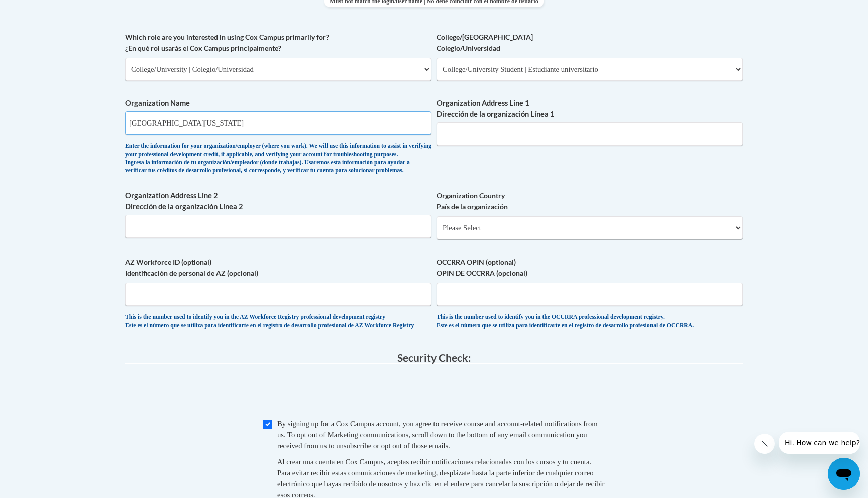 Image resolution: width=868 pixels, height=498 pixels. I want to click on label: OCCRRA OPIN (optional) OPIN DE OCCRRA (opcional), so click(590, 268).